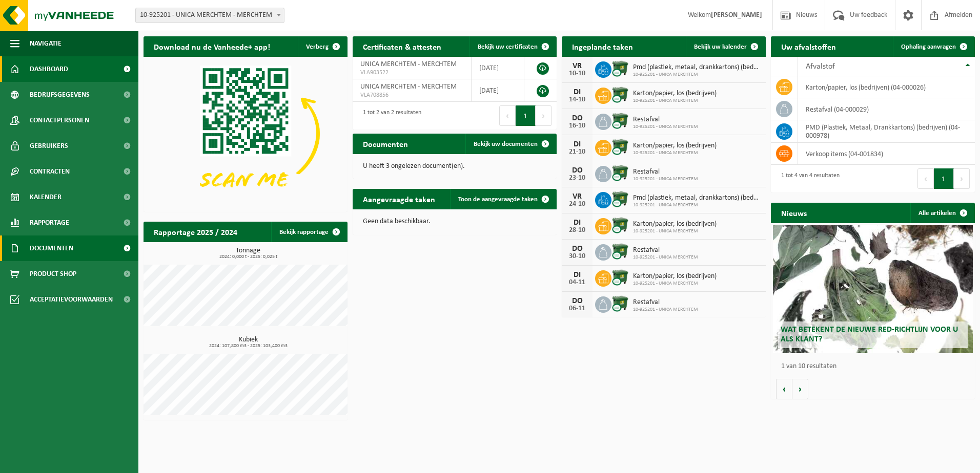 The height and width of the screenshot is (473, 980). What do you see at coordinates (455, 222) in the screenshot?
I see `p: Geen data beschikbaar.` at bounding box center [455, 222].